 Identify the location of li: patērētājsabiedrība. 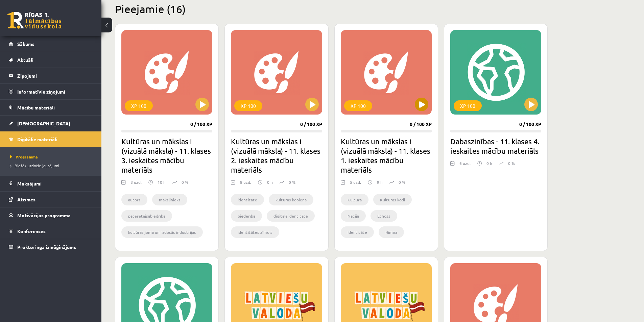
(147, 216).